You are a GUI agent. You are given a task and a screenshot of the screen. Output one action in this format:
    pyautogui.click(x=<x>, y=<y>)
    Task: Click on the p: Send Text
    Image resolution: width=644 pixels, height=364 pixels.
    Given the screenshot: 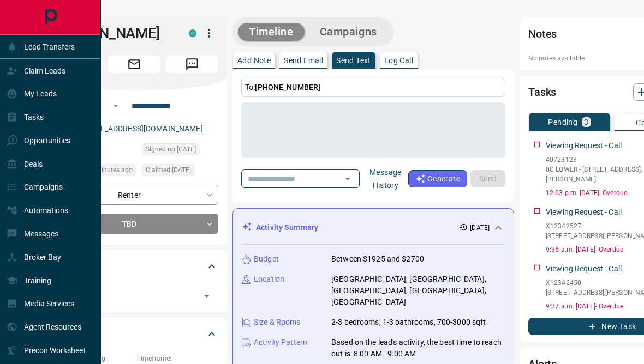 What is the action you would take?
    pyautogui.click(x=354, y=61)
    